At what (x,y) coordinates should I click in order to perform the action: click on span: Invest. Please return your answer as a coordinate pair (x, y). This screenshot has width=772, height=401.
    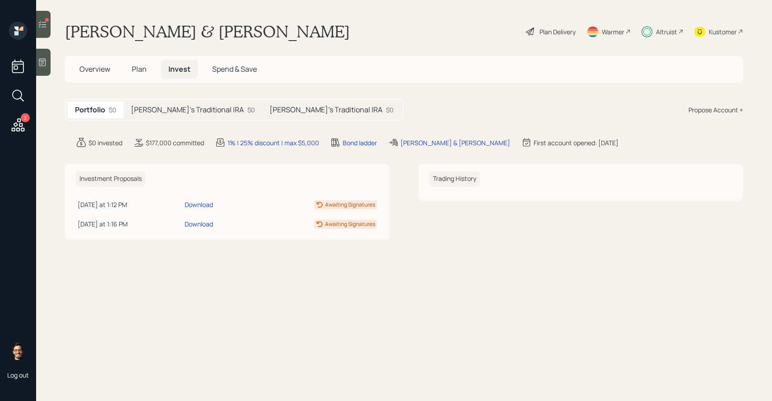
    Looking at the image, I should click on (179, 69).